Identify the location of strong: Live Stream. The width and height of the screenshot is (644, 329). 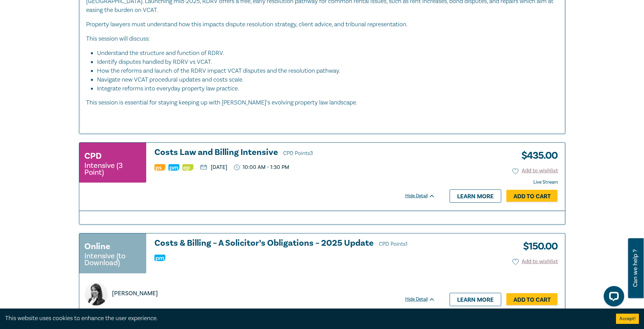
(545, 182).